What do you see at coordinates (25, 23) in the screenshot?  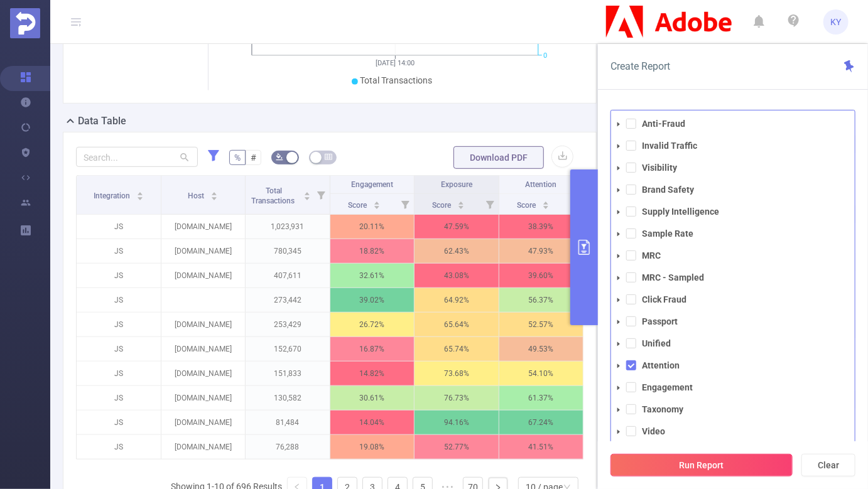 I see `img: Protected Media` at bounding box center [25, 23].